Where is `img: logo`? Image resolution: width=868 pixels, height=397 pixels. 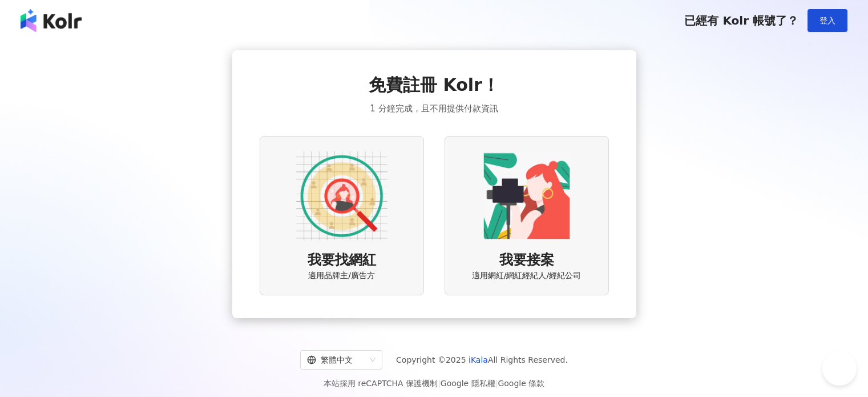
img: logo is located at coordinates (50, 21).